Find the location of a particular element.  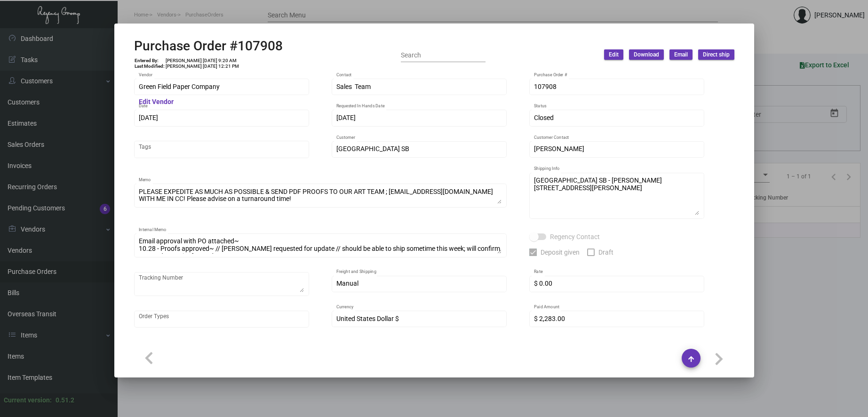

span: Deposit given is located at coordinates (560, 252).